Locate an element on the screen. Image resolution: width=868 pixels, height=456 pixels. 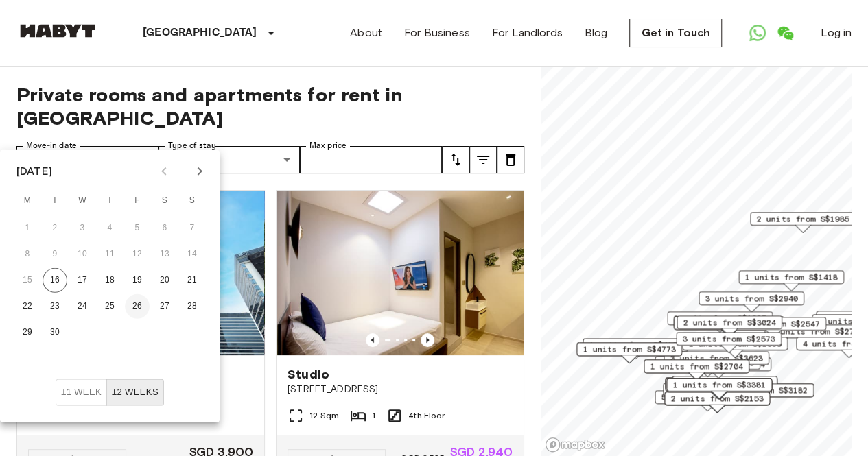
span: 1 units from S$1418 is located at coordinates (791, 277).